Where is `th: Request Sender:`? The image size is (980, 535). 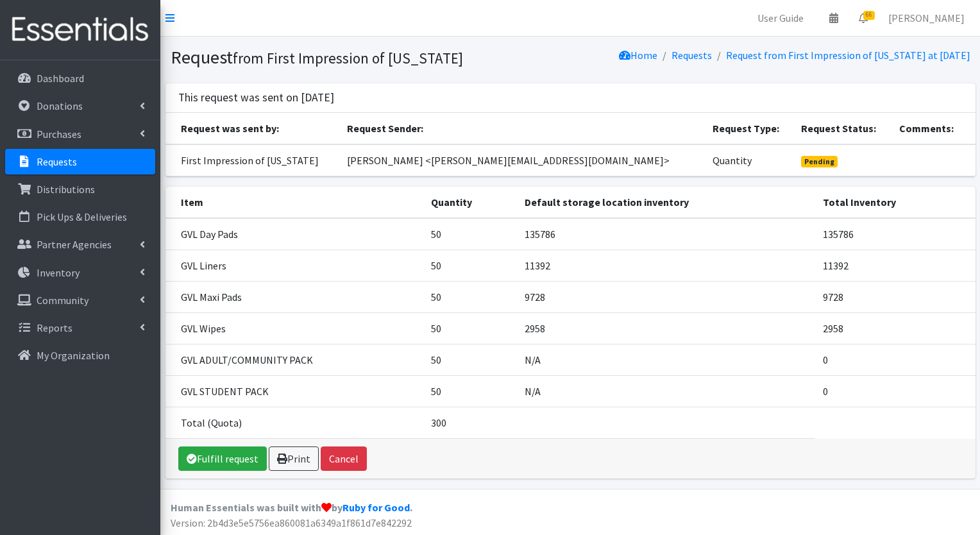 th: Request Sender: is located at coordinates (522, 129).